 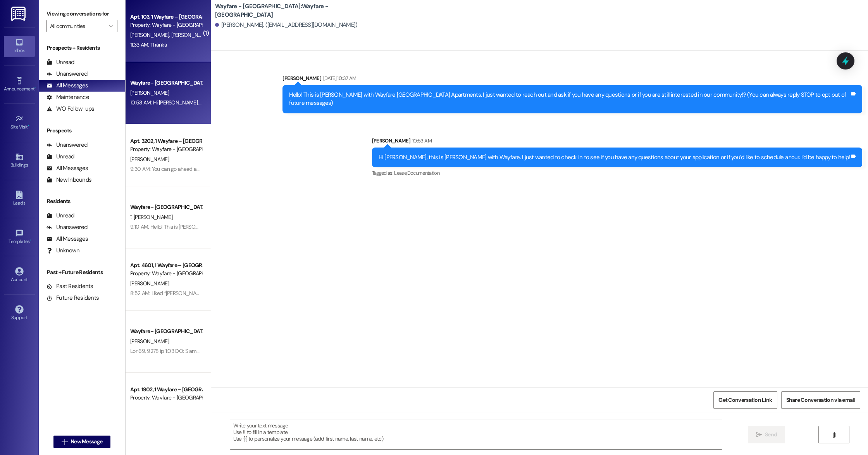 I want to click on a: Templates •, so click(x=19, y=237).